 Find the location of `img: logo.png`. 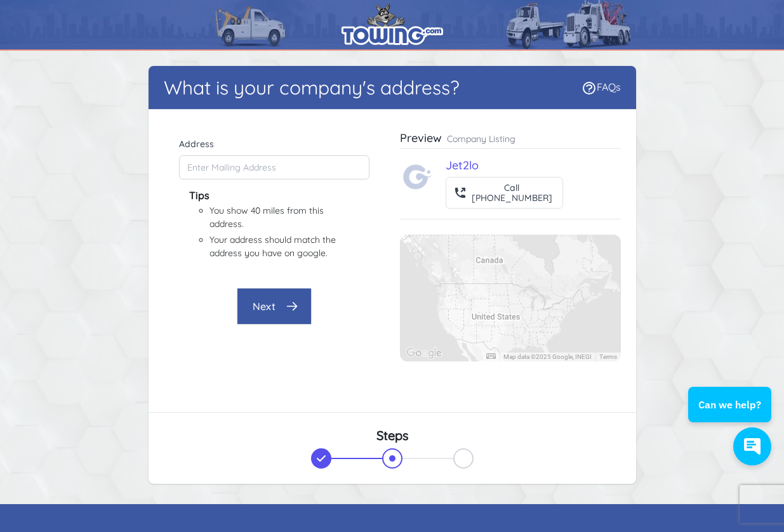

img: logo.png is located at coordinates (392, 24).